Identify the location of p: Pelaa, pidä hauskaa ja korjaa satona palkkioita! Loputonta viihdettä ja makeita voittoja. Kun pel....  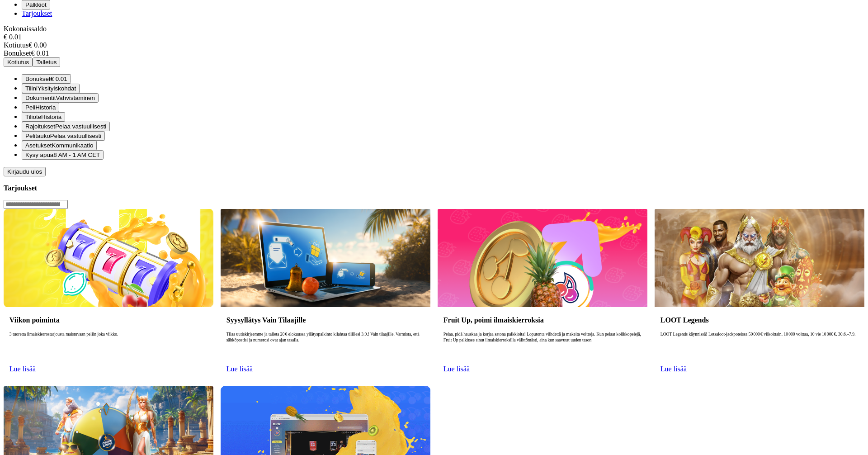
(542, 346).